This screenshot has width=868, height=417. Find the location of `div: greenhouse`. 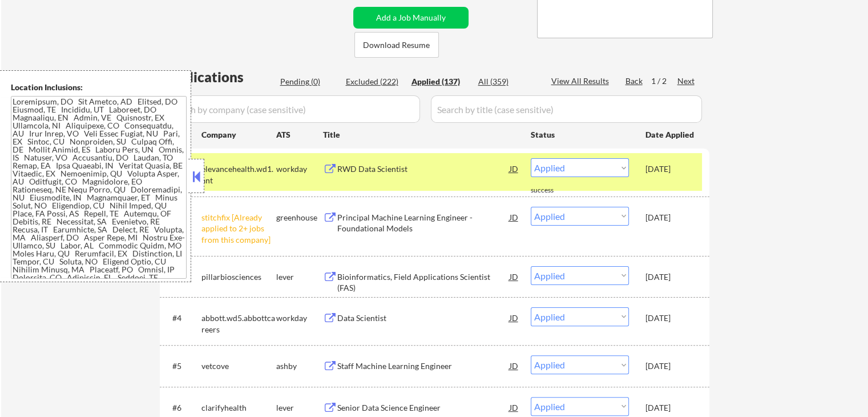

div: greenhouse is located at coordinates (300, 218).